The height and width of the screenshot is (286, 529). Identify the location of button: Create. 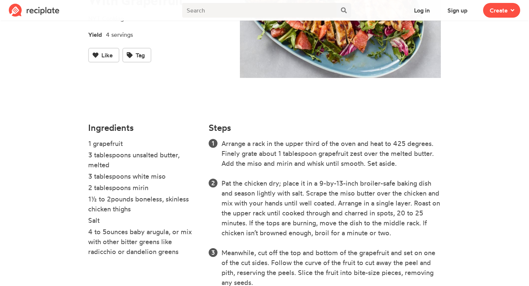
(502, 10).